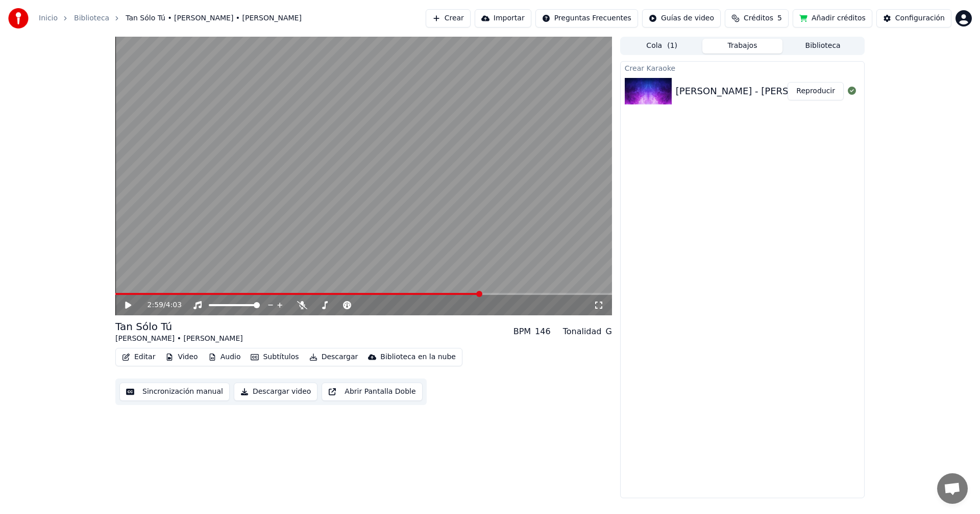 This screenshot has height=514, width=980. What do you see at coordinates (170, 19) in the screenshot?
I see `nav: breadcrumb` at bounding box center [170, 19].